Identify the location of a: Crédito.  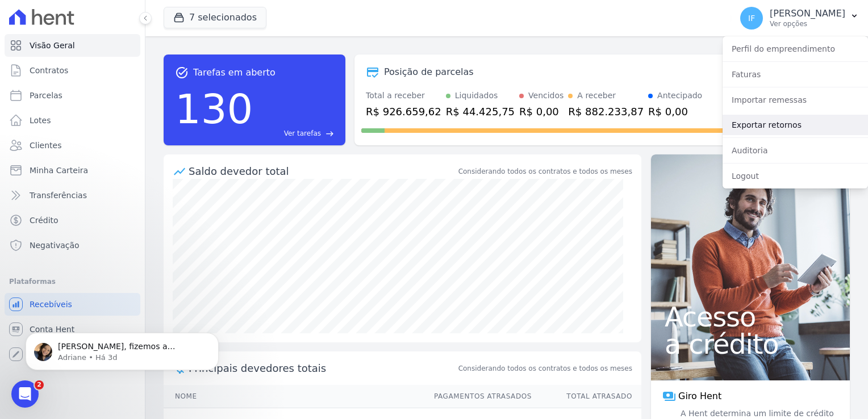
(72, 220).